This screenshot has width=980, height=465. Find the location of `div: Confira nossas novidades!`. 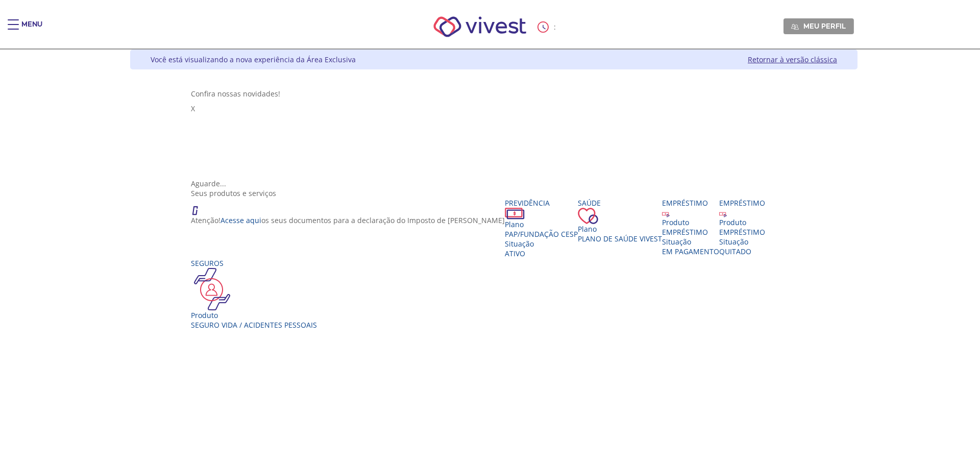

div: Confira nossas novidades! is located at coordinates (494, 94).